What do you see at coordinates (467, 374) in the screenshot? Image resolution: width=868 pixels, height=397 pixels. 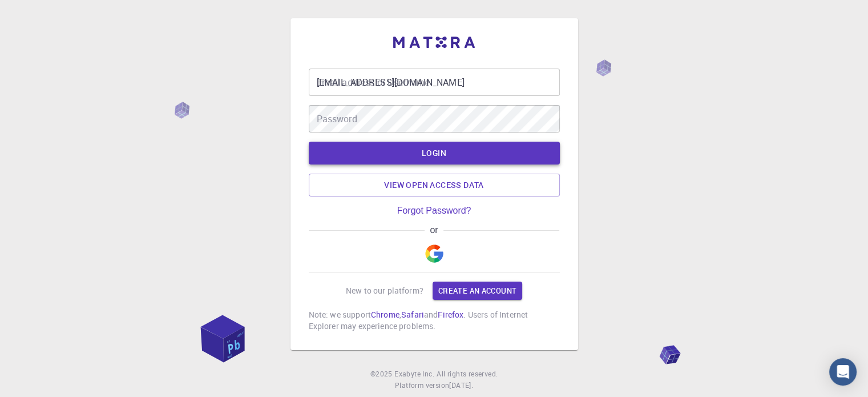 I see `span: All rights reserved.` at bounding box center [467, 374].